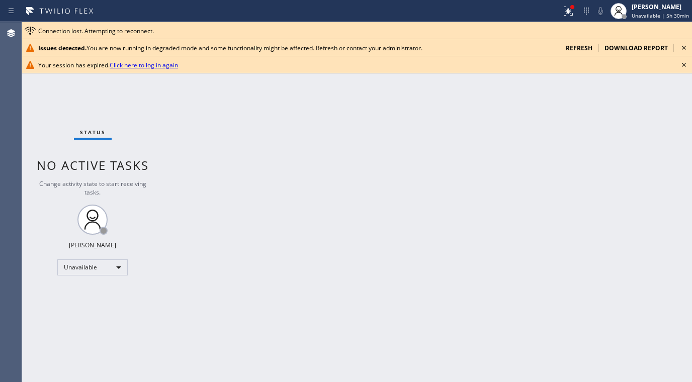 The width and height of the screenshot is (692, 382). Describe the element at coordinates (92, 188) in the screenshot. I see `span: Change activity state to start receiving tasks.` at that location.